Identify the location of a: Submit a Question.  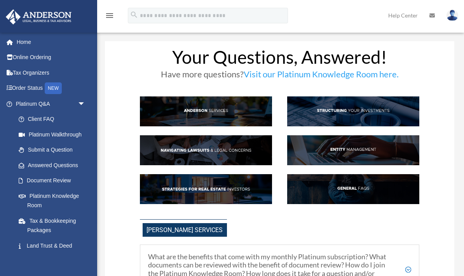
(54, 150).